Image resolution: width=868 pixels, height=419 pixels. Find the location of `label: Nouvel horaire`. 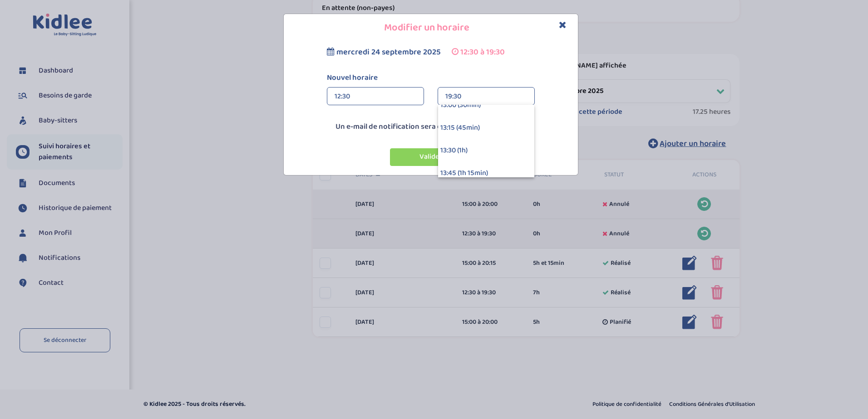

label: Nouvel horaire is located at coordinates (431, 78).